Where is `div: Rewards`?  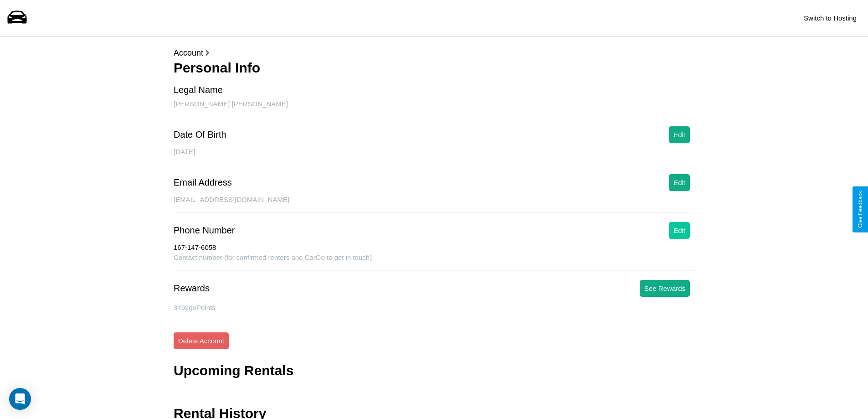 div: Rewards is located at coordinates (191, 288).